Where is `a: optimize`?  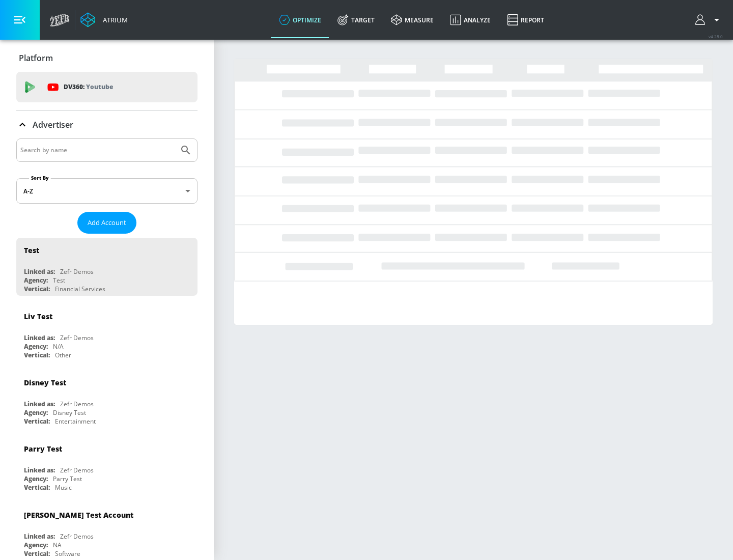 a: optimize is located at coordinates (299, 20).